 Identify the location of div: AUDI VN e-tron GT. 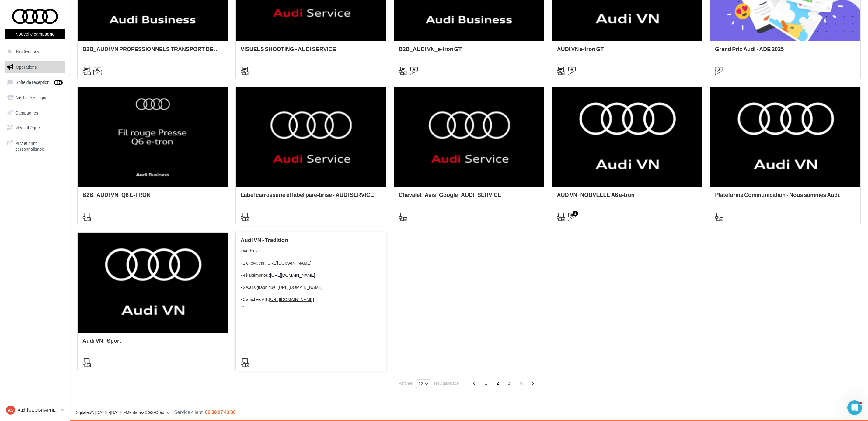
(627, 52).